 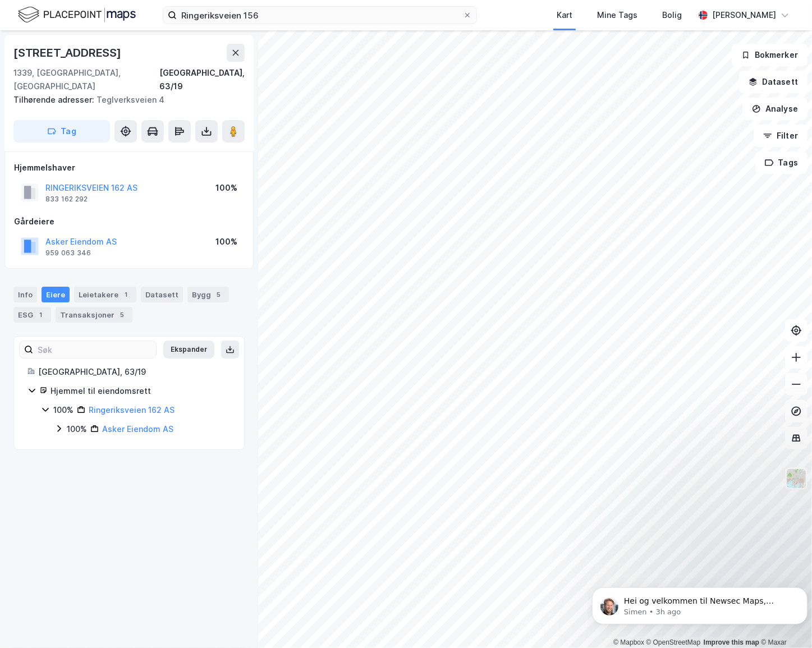 What do you see at coordinates (320, 15) in the screenshot?
I see `input: Søk på adresse, matrikkel, gårdeiere, leietakere eller personer` at bounding box center [320, 15].